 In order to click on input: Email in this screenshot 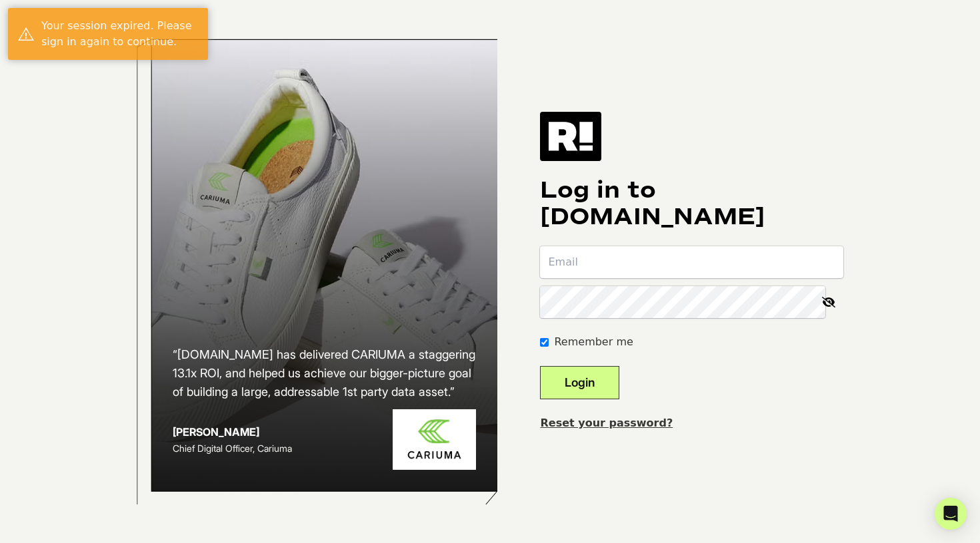, I will do `click(691, 263)`.